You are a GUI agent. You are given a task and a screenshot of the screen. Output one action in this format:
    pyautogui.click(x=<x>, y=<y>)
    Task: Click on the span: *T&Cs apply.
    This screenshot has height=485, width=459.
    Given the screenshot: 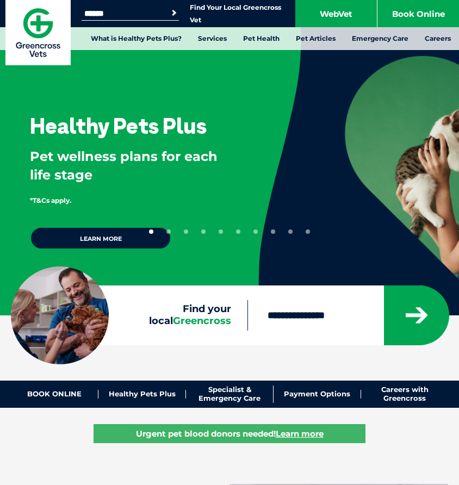 What is the action you would take?
    pyautogui.click(x=51, y=200)
    